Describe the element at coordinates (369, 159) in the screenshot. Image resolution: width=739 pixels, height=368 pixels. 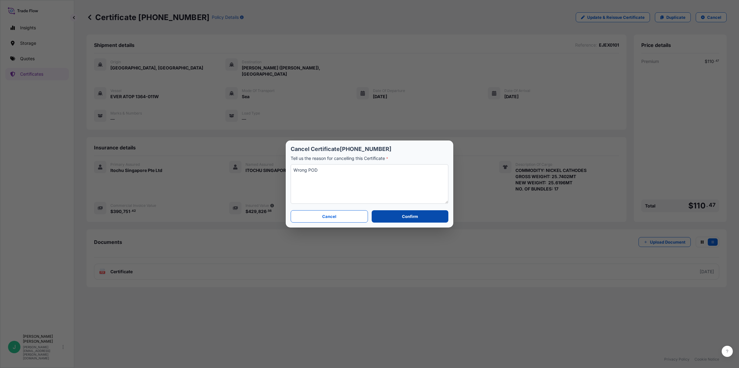
I see `p: Tell us the reason for cancelling this Certificate` at that location.